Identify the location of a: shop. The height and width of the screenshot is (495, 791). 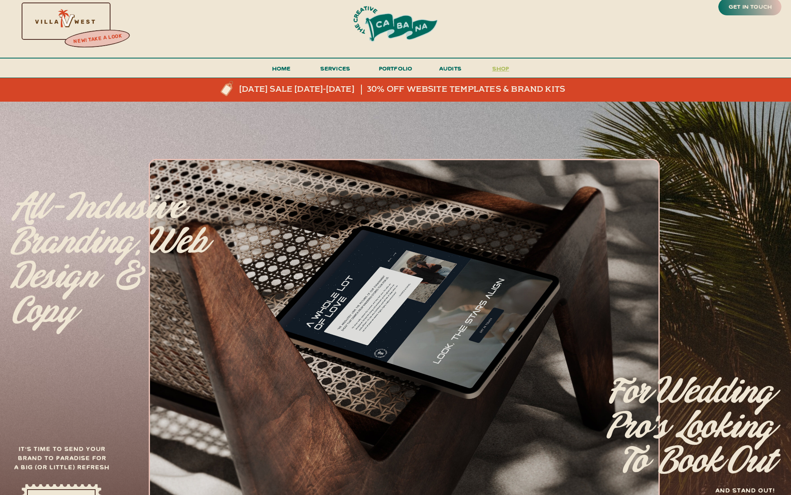
(500, 70).